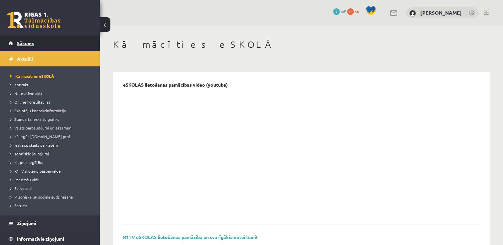 The width and height of the screenshot is (503, 245). Describe the element at coordinates (25, 180) in the screenshot. I see `span: Par drošu vidi!` at that location.